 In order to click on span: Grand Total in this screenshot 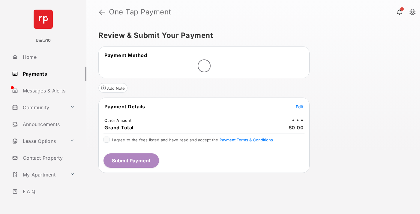, I will do `click(119, 128)`.